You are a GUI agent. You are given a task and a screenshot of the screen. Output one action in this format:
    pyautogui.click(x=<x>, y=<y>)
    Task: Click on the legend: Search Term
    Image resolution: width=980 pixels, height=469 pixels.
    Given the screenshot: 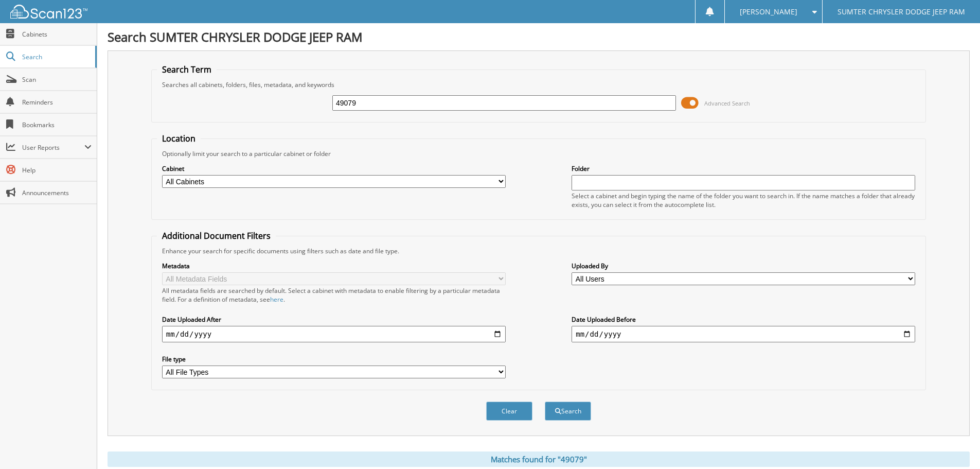 What is the action you would take?
    pyautogui.click(x=187, y=69)
    